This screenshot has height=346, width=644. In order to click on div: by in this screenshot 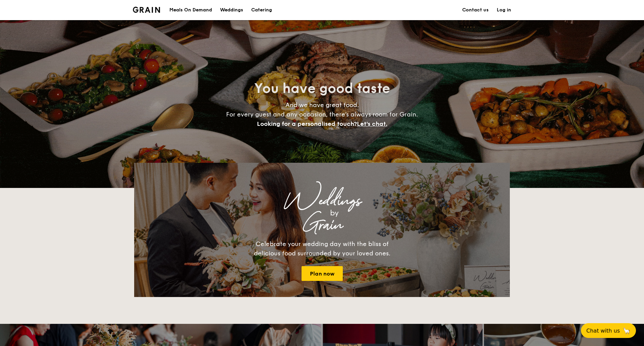, I will do `click(334, 213)`.